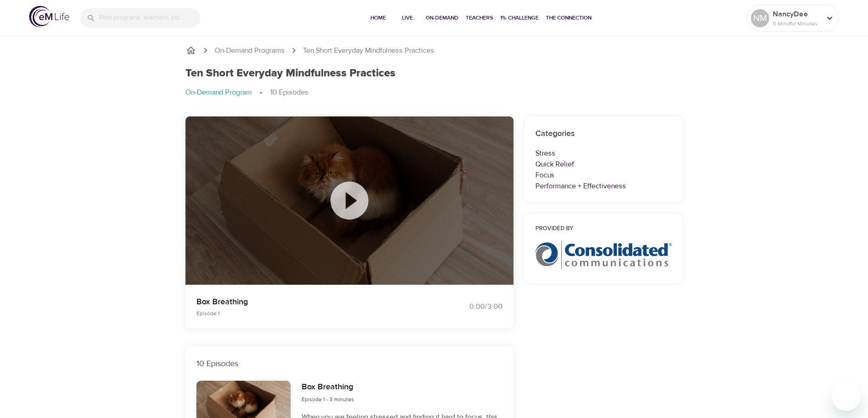 This screenshot has height=418, width=868. Describe the element at coordinates (442, 18) in the screenshot. I see `span: On-Demand` at that location.